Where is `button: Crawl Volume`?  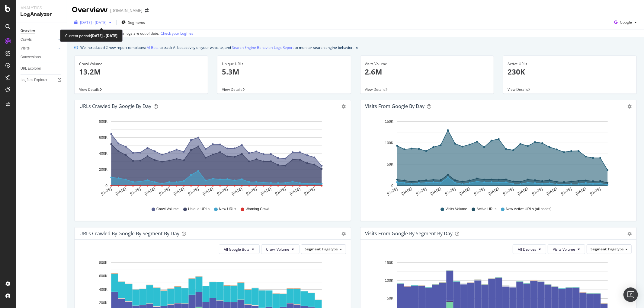 button: Crawl Volume is located at coordinates (280, 250).